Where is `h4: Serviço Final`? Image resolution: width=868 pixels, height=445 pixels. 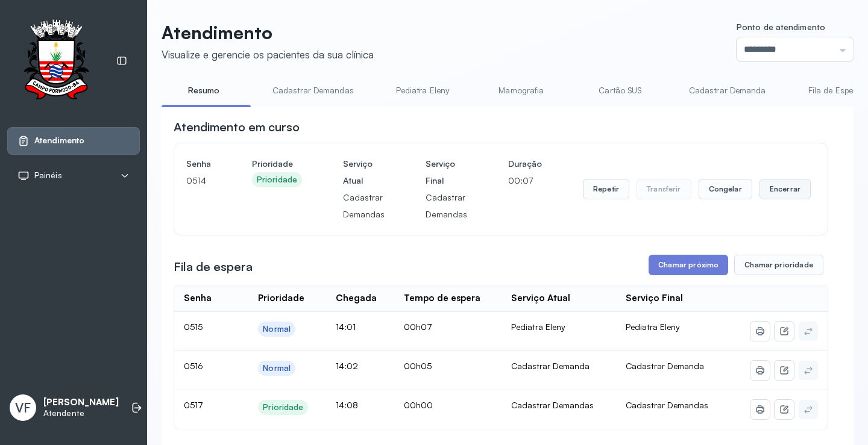
h4: Serviço Final is located at coordinates (446, 172).